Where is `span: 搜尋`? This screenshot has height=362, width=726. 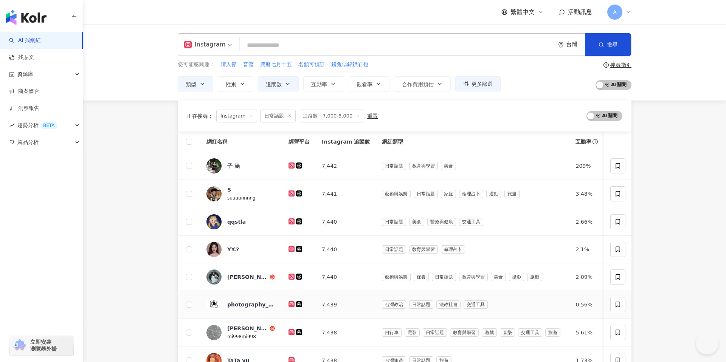 span: 搜尋 is located at coordinates (612, 45).